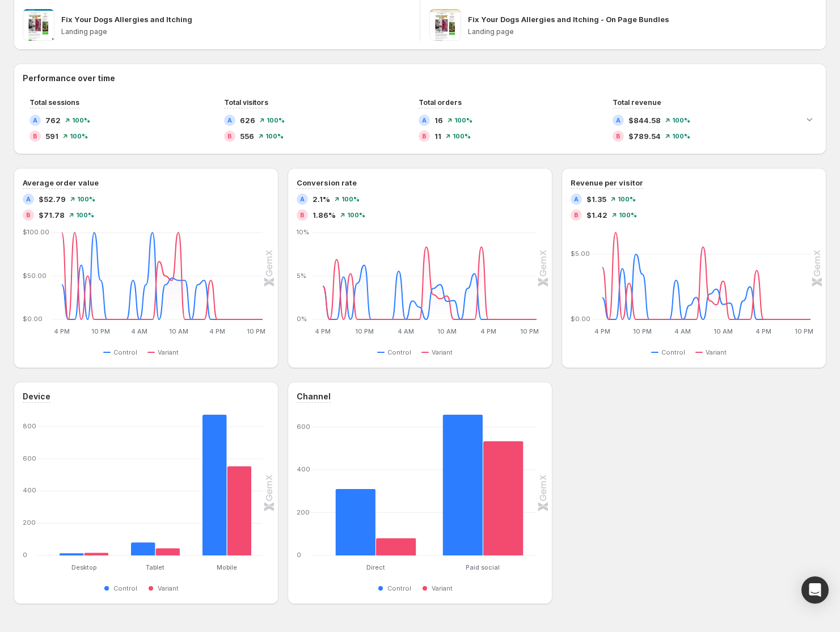 The width and height of the screenshot is (840, 632). What do you see at coordinates (327, 183) in the screenshot?
I see `h3: Conversion rate` at bounding box center [327, 183].